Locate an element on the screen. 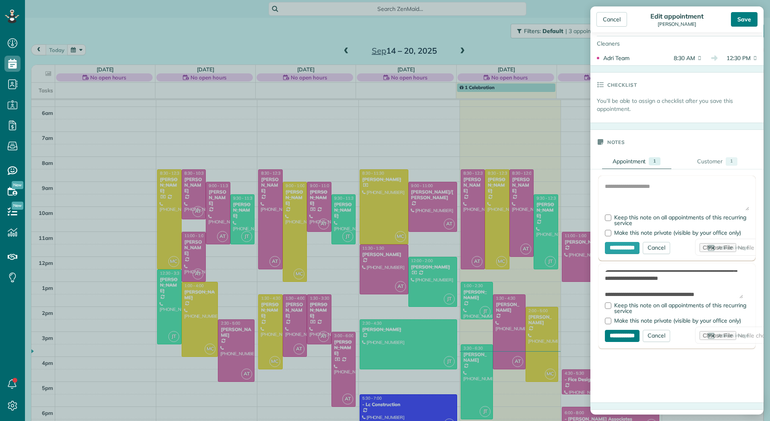 This screenshot has width=770, height=421. p: You’ll be able to assign a checklist after you save this appointment. is located at coordinates (680, 105).